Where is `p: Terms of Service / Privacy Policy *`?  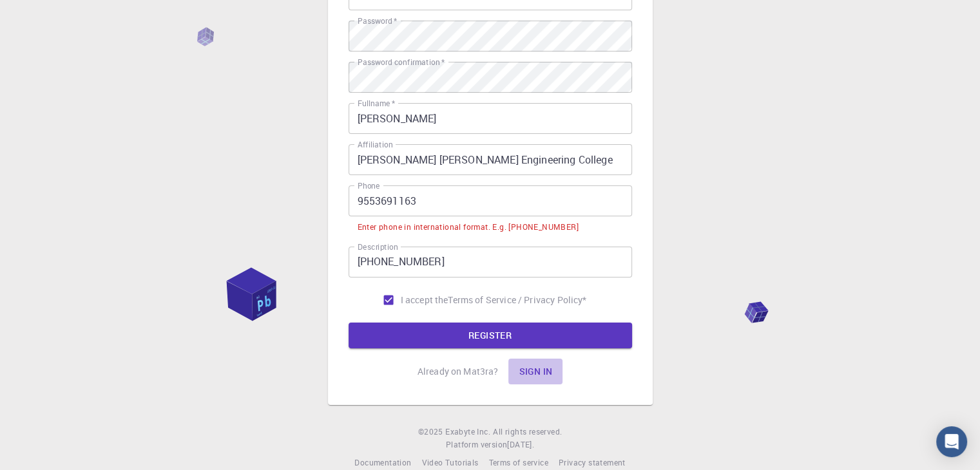
p: Terms of Service / Privacy Policy * is located at coordinates (517, 300).